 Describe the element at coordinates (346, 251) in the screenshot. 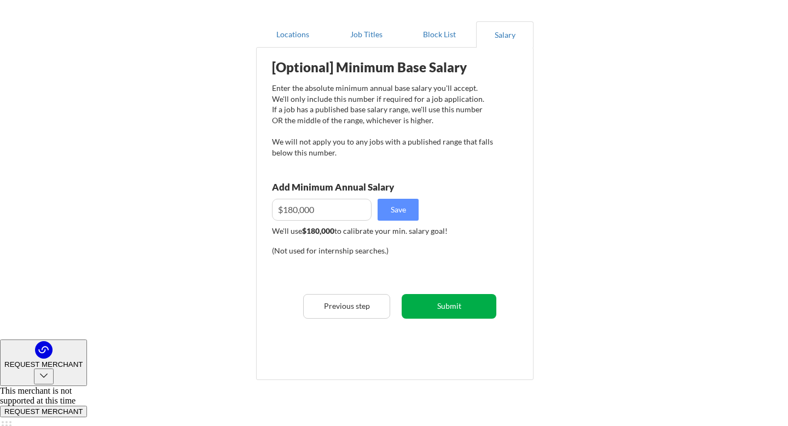

I see `div: (Not used for internship searches.)` at that location.